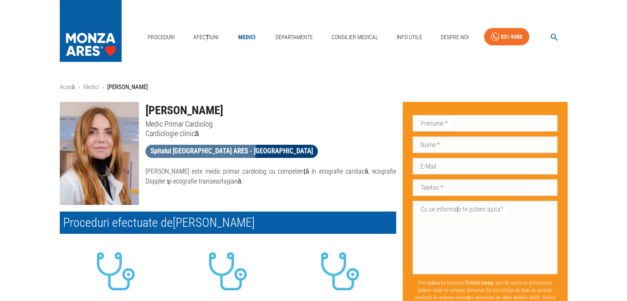 This screenshot has height=301, width=627. What do you see at coordinates (409, 37) in the screenshot?
I see `a: Info Utile` at bounding box center [409, 37].